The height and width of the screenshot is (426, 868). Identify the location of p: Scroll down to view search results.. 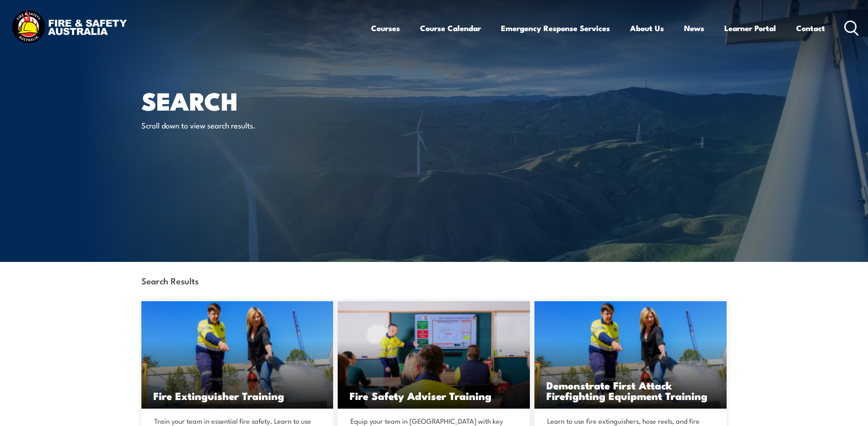
(225, 125).